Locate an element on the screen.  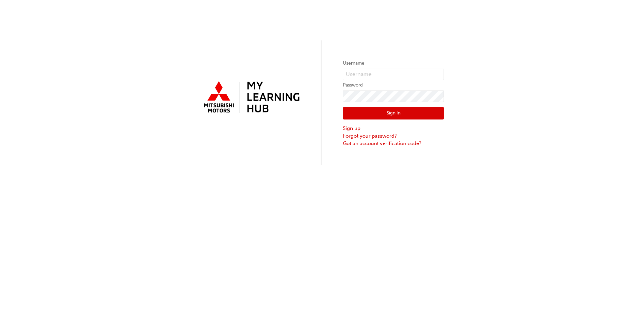
a: Got an account verification code? is located at coordinates (393, 143).